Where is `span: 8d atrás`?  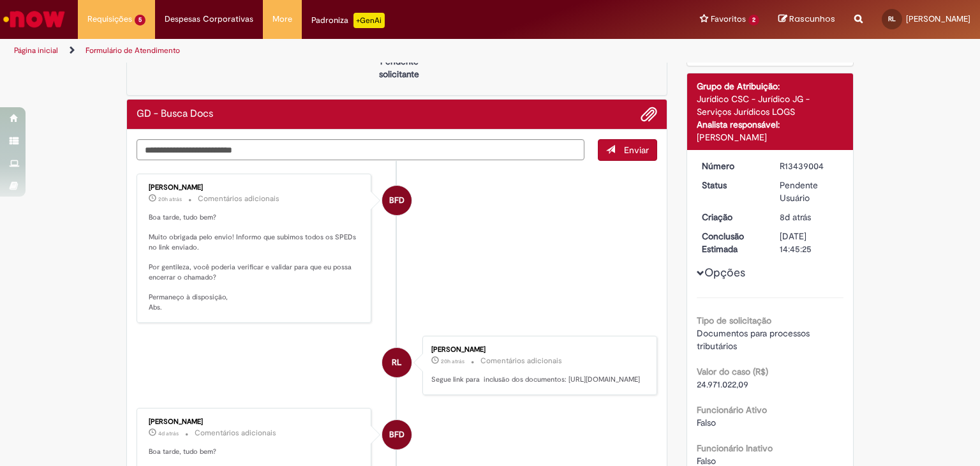
span: 8d atrás is located at coordinates (795, 217).